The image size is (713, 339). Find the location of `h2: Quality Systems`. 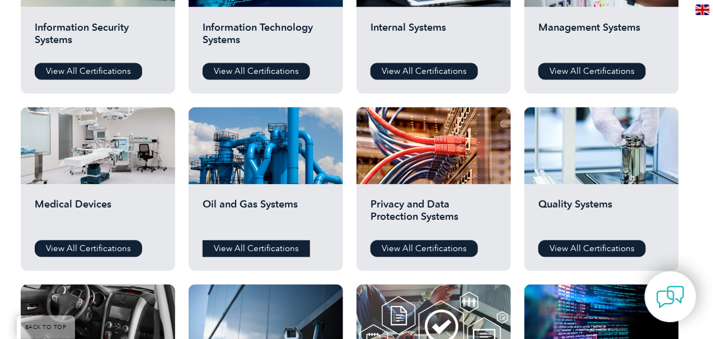

h2: Quality Systems is located at coordinates (602, 216).